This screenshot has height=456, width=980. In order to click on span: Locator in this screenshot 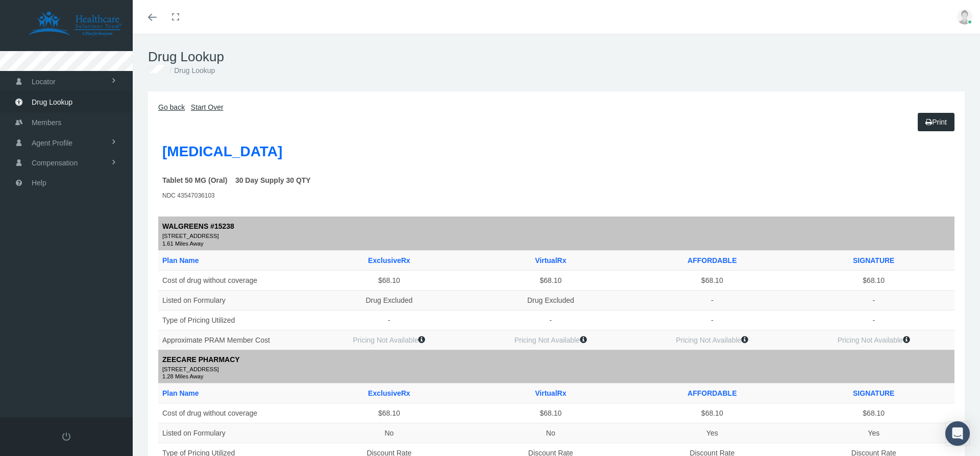, I will do `click(43, 82)`.